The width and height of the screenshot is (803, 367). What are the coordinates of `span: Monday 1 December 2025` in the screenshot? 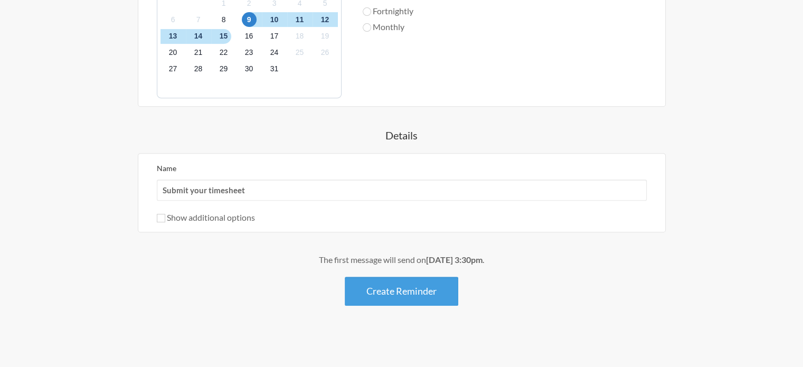 It's located at (275, 69).